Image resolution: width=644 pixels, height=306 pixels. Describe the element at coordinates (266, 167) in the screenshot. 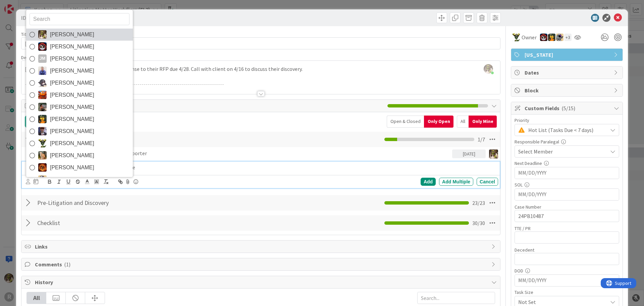

I see `p: Received and curated forensic file hard drive` at that location.